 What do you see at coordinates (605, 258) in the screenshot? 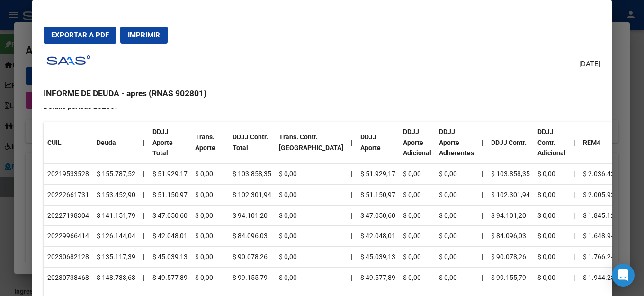
I see `td: $ 1.766.240,36` at bounding box center [605, 258].